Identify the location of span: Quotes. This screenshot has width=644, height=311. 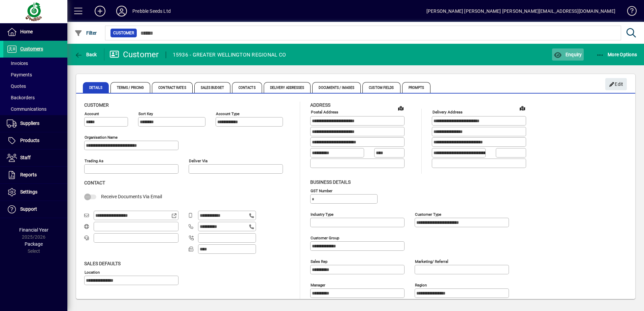
(16, 86).